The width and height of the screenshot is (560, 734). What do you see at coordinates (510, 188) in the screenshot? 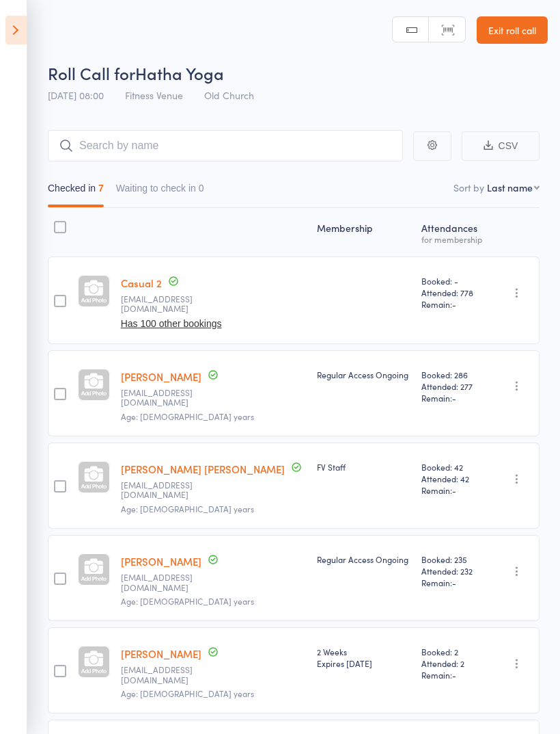
I see `div: Last name` at bounding box center [510, 188].